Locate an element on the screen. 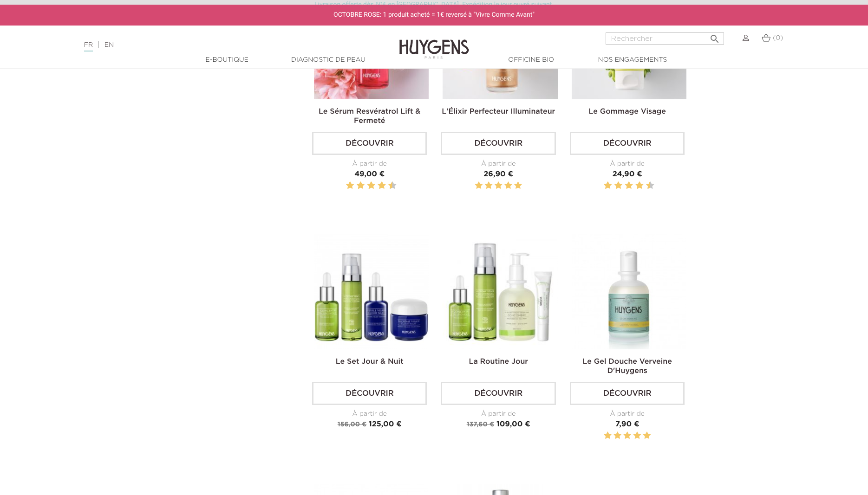  a: Le Sérum Resvératrol Lift & Fermeté is located at coordinates (369, 117).